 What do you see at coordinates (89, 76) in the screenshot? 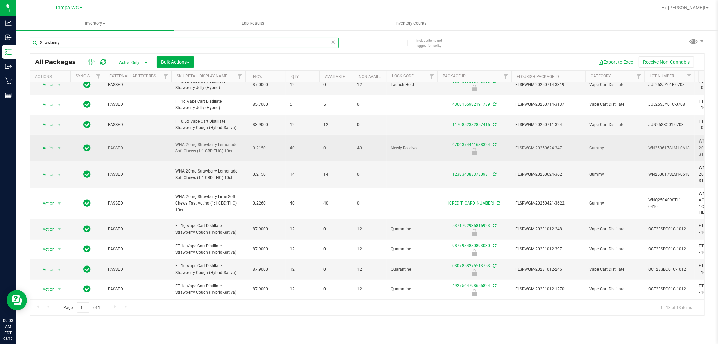
I see `a: Sync Status` at bounding box center [89, 76].